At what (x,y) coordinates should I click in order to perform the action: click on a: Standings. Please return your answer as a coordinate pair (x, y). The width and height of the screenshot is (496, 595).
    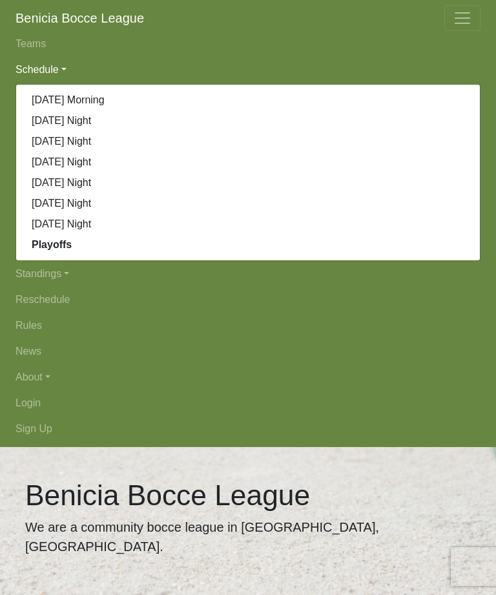
    Looking at the image, I should click on (248, 274).